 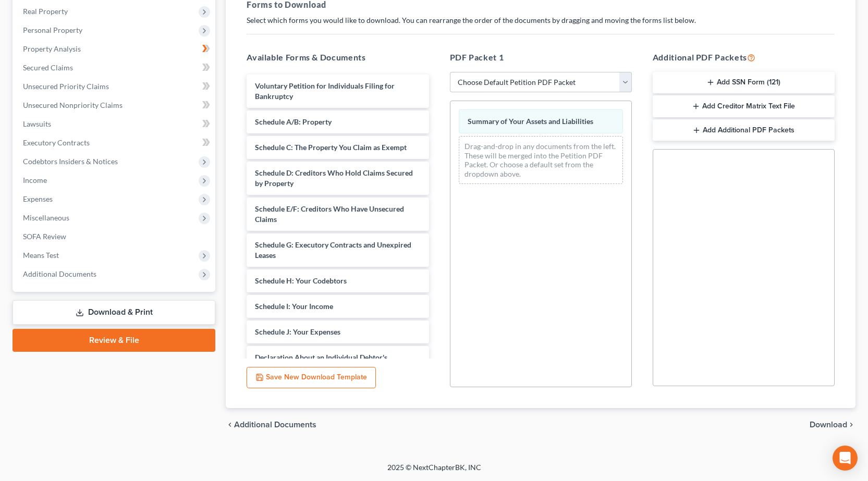 I want to click on span: Schedule I: Your Income, so click(x=294, y=306).